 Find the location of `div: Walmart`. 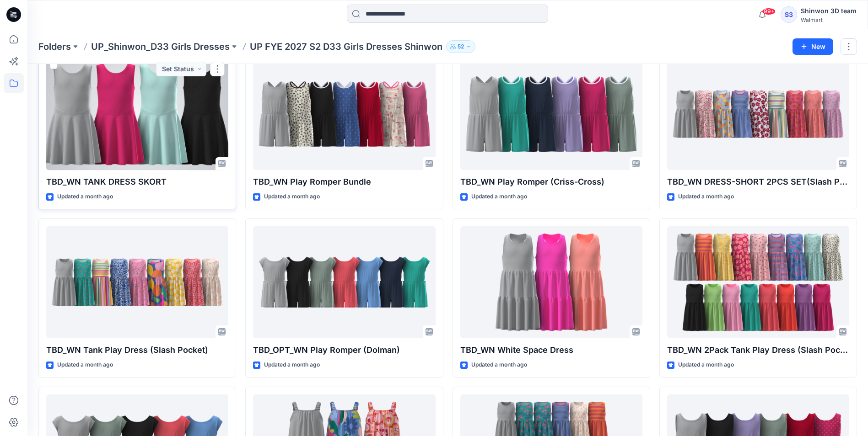

div: Walmart is located at coordinates (828, 19).